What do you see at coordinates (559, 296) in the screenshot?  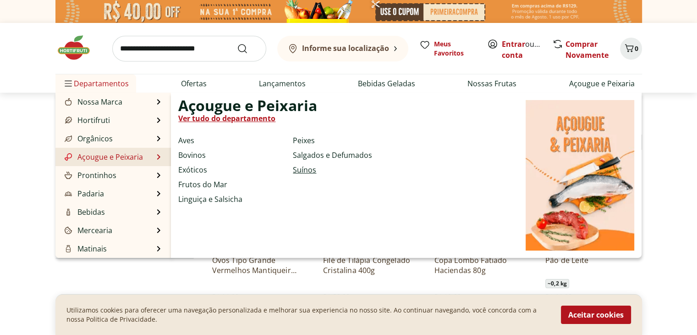 I see `span: R$ 11,98` at bounding box center [559, 296].